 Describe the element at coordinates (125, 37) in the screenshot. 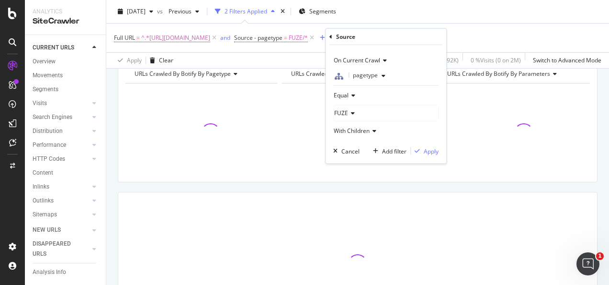

I see `span: Full URL` at that location.